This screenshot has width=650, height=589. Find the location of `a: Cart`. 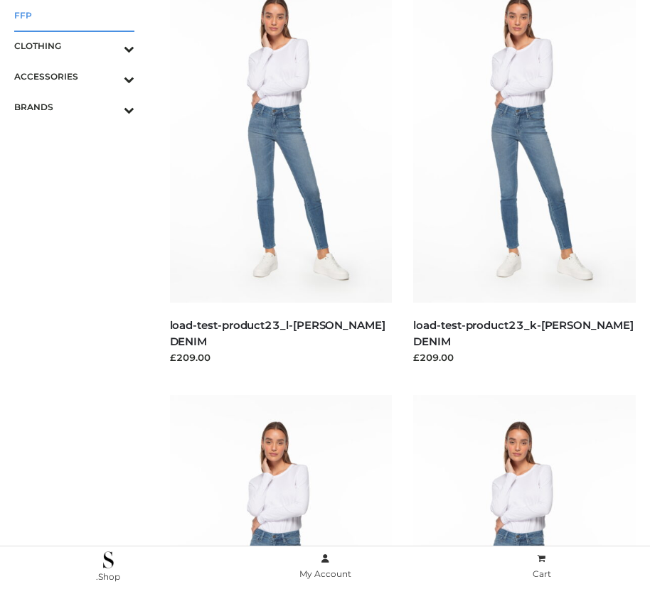

a: Cart is located at coordinates (541, 567).